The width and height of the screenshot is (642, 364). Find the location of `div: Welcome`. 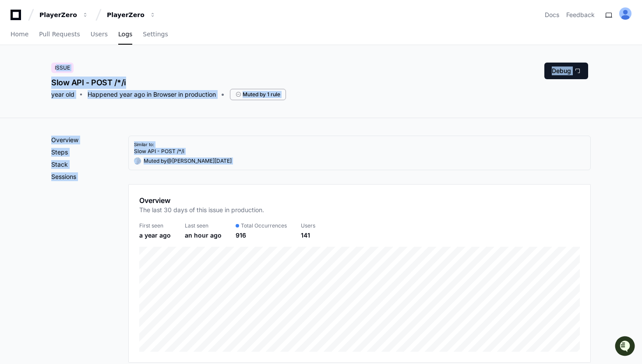

div: Welcome is located at coordinates (84, 42).